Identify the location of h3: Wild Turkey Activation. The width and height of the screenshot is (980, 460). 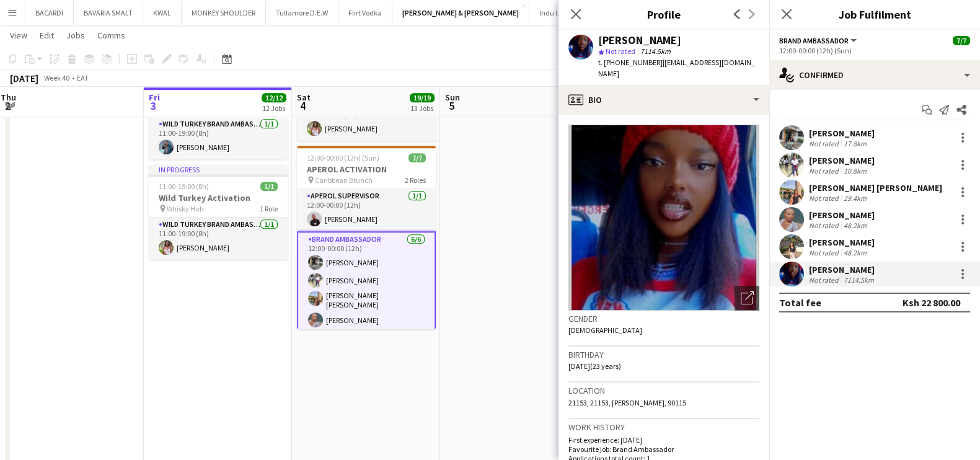
(218, 198).